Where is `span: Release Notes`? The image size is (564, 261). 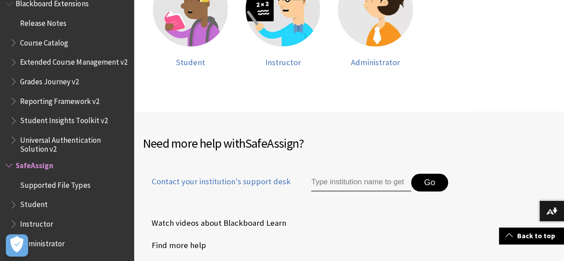
span: Release Notes is located at coordinates (43, 21).